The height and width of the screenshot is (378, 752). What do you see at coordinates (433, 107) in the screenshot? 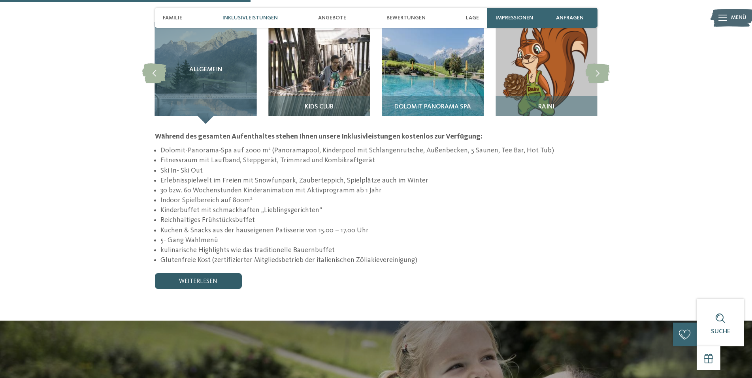
I see `span: Dolomit Panorama SPA` at bounding box center [433, 107].